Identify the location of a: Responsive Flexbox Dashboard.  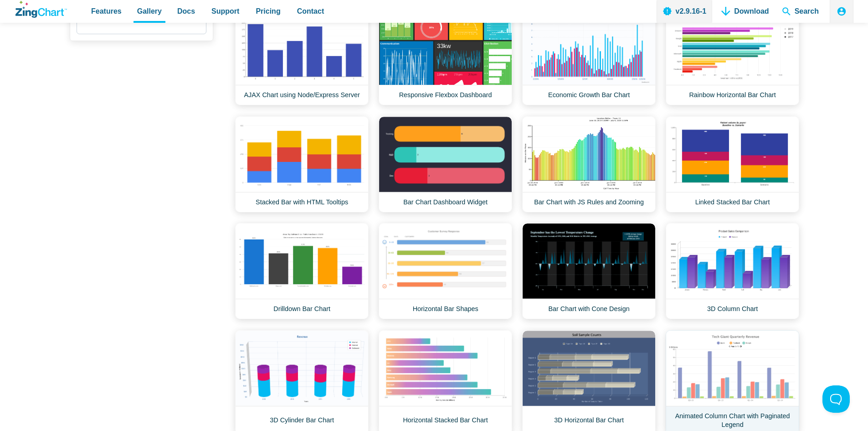
(445, 57).